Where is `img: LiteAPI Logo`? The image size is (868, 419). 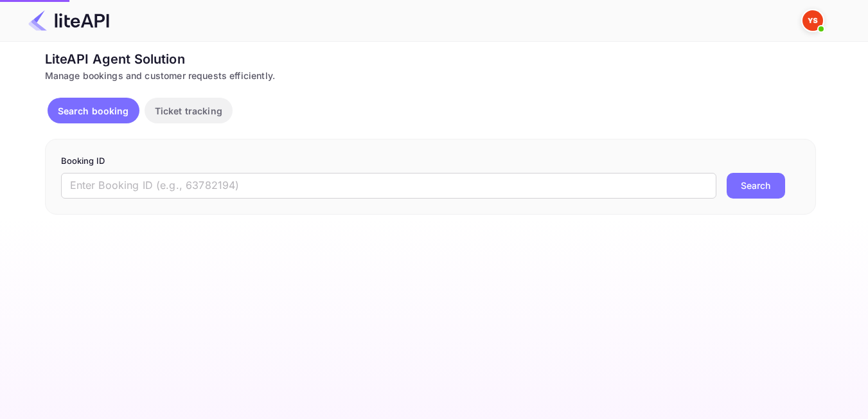
img: LiteAPI Logo is located at coordinates (69, 21).